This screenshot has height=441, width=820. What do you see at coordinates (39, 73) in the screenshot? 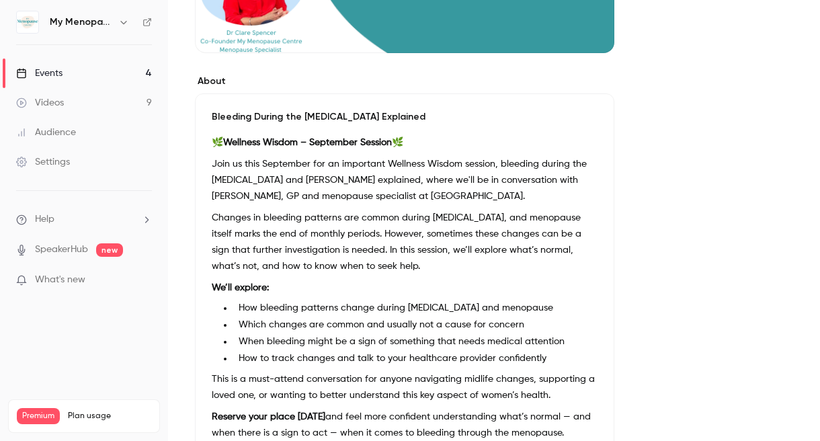
I see `div: Events` at bounding box center [39, 73].